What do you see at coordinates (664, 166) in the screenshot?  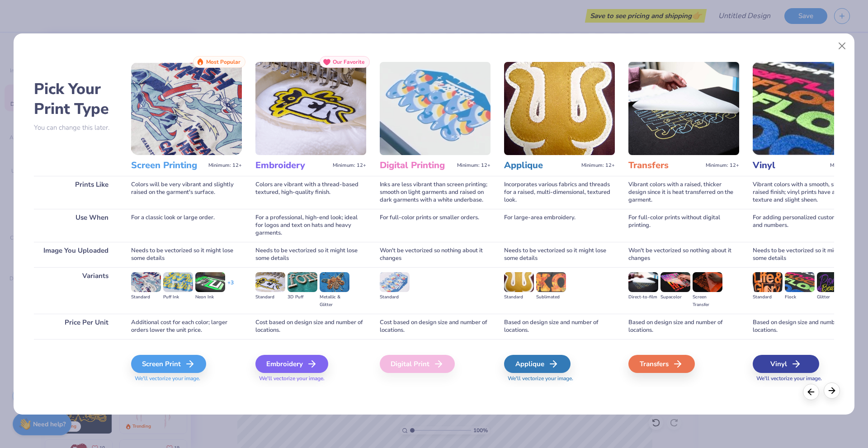 I see `h3: Transfers` at bounding box center [664, 166].